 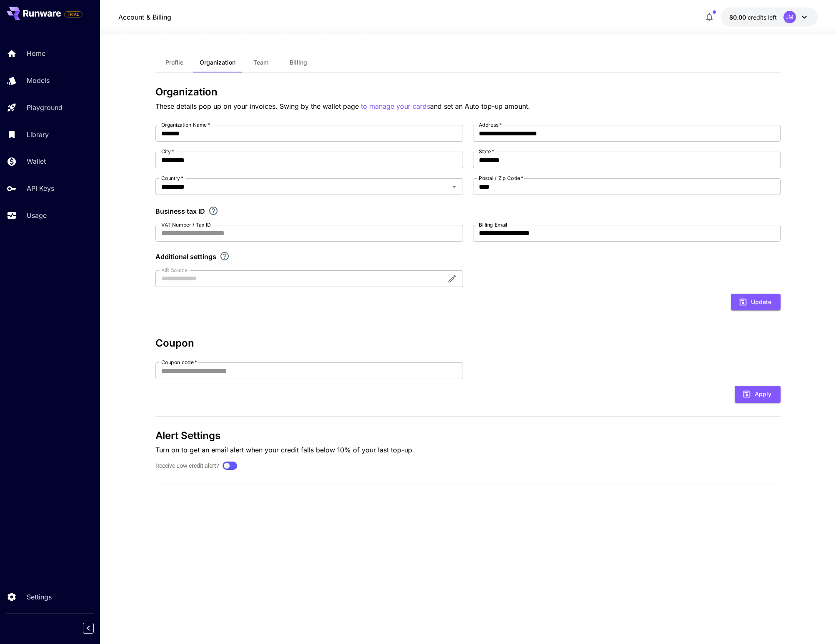 What do you see at coordinates (493, 225) in the screenshot?
I see `label: Billing Email` at bounding box center [493, 225].